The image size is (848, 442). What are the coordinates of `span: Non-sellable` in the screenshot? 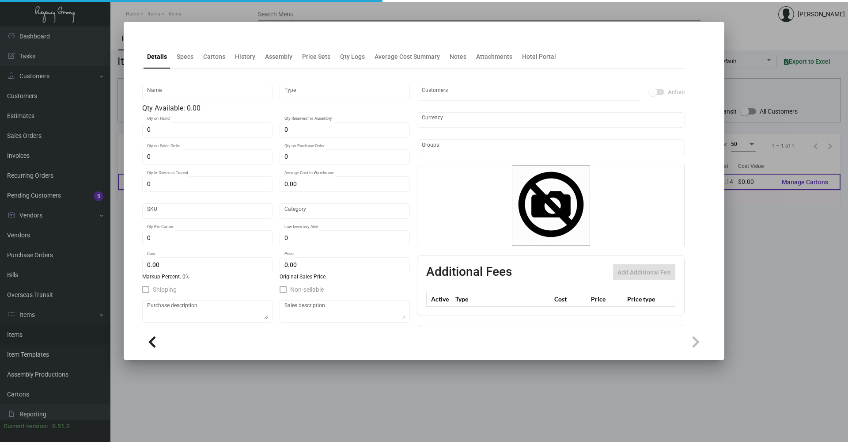 It's located at (307, 289).